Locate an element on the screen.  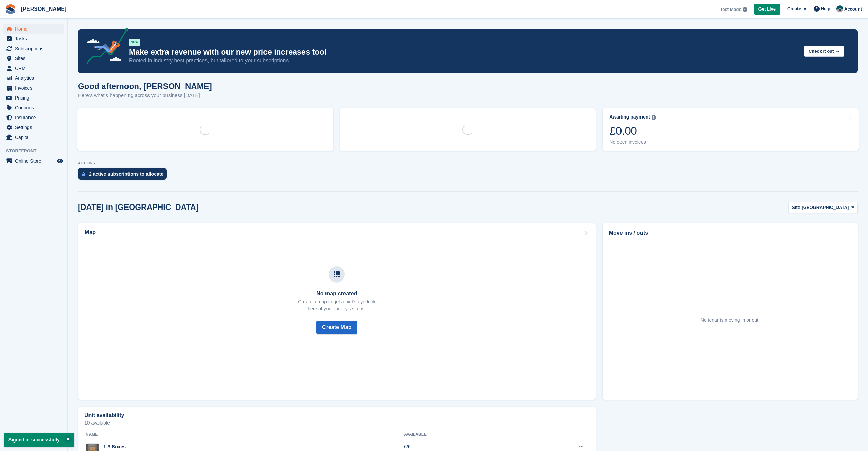
span: Site: is located at coordinates (798, 208).